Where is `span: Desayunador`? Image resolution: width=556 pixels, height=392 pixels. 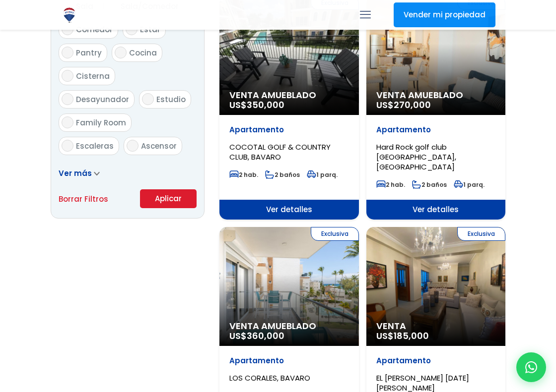
span: Desayunador is located at coordinates (102, 99).